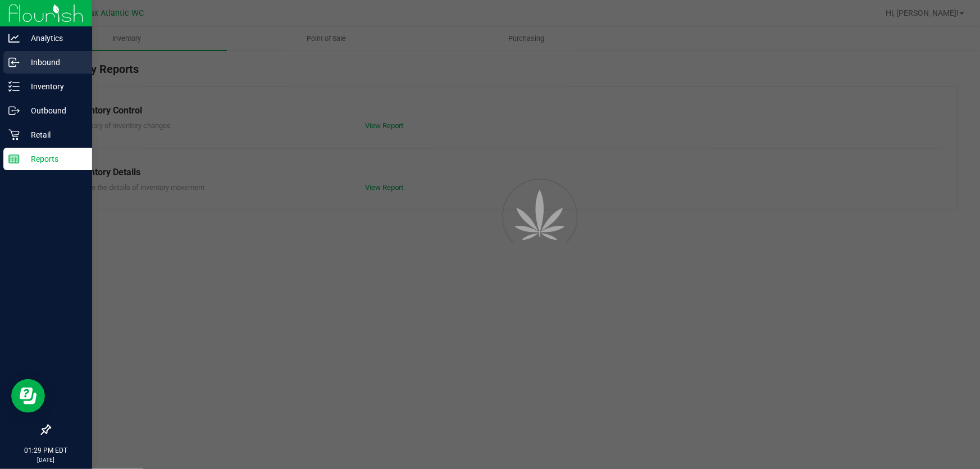 The height and width of the screenshot is (469, 980). What do you see at coordinates (14, 62) in the screenshot?
I see `inline-svg: Inbound` at bounding box center [14, 62].